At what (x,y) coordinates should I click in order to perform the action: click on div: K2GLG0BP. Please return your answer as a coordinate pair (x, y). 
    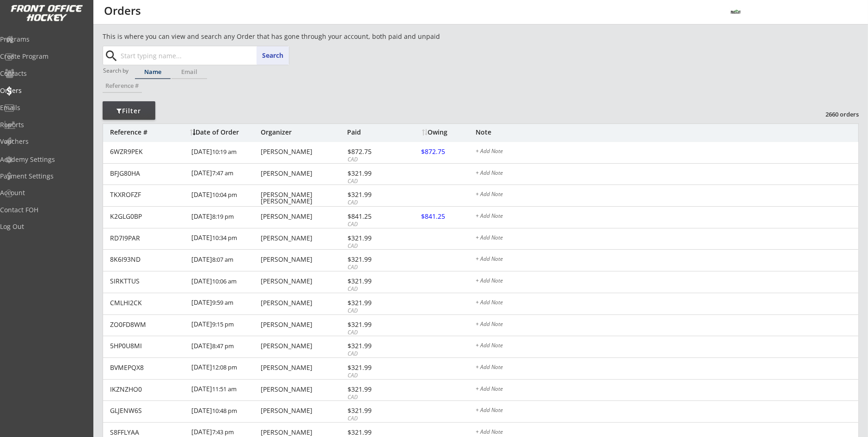
    Looking at the image, I should click on (148, 216).